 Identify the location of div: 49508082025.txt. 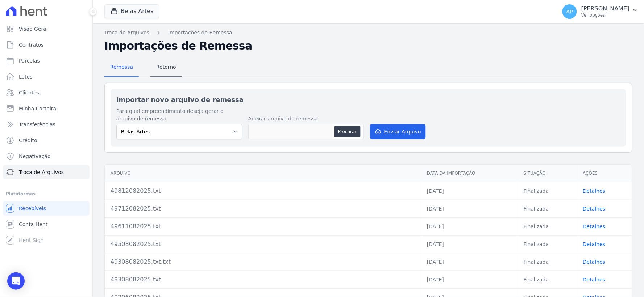
(262, 244).